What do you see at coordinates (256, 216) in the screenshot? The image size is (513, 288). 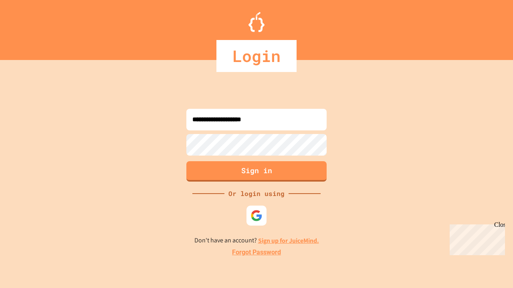 I see `img: google-icon.svg` at bounding box center [256, 216].